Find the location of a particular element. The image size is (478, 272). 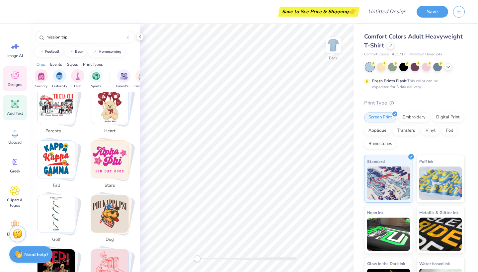

img: golf is located at coordinates (56, 214).